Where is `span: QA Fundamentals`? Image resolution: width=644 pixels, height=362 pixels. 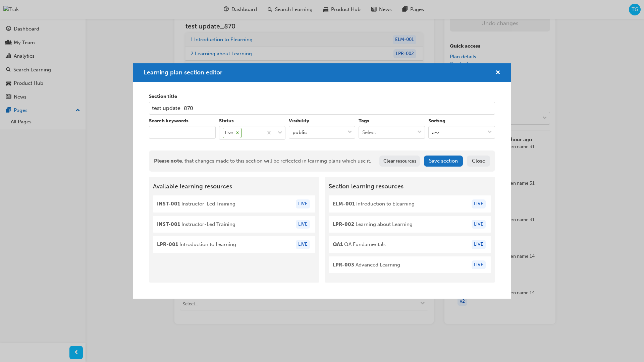
span: QA Fundamentals is located at coordinates (360, 244).